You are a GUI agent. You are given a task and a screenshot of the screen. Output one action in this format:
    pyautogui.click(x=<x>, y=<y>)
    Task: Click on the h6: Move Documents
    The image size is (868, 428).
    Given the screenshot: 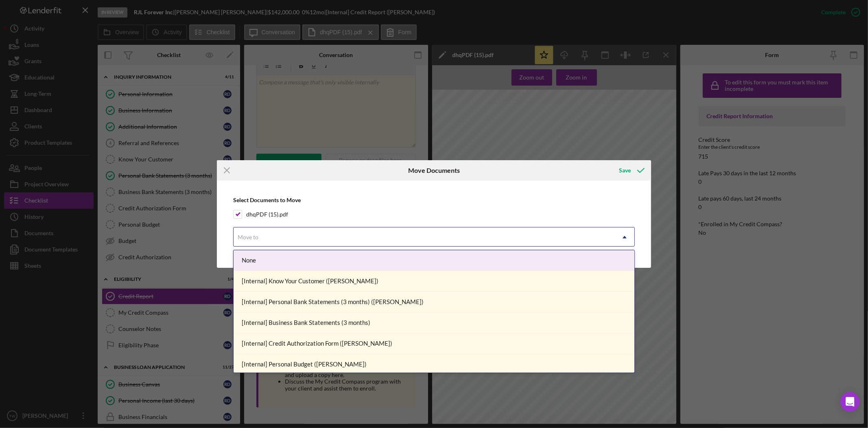 What is the action you would take?
    pyautogui.click(x=434, y=171)
    